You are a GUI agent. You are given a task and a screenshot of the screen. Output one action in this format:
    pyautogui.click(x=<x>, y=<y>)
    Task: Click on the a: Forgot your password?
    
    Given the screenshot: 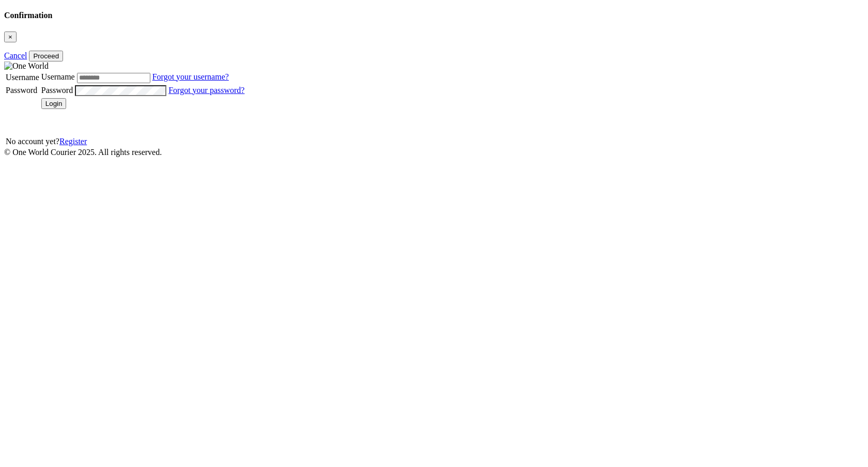 What is the action you would take?
    pyautogui.click(x=206, y=90)
    